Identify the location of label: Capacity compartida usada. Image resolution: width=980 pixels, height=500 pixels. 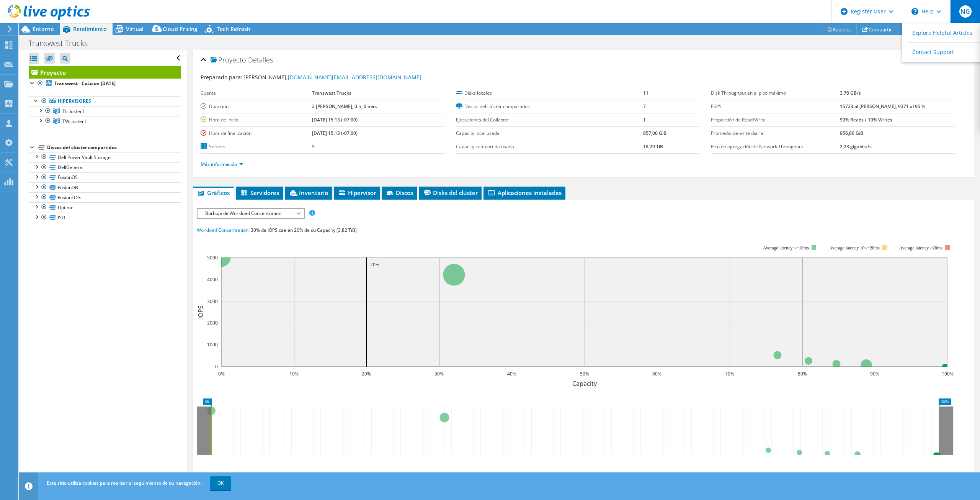
(549, 147).